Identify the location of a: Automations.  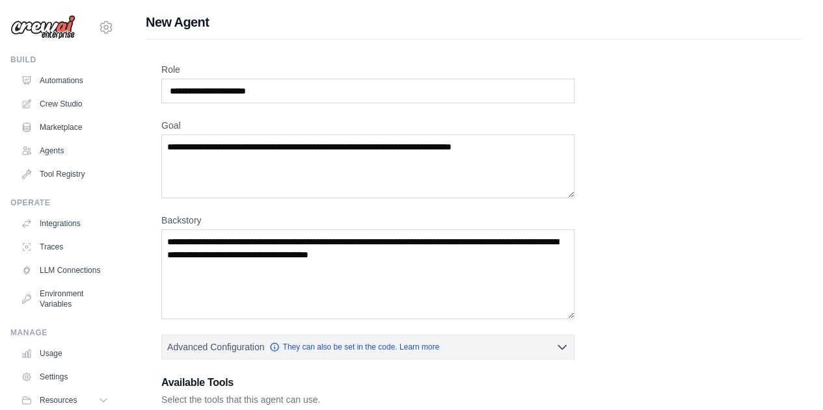
(64, 81).